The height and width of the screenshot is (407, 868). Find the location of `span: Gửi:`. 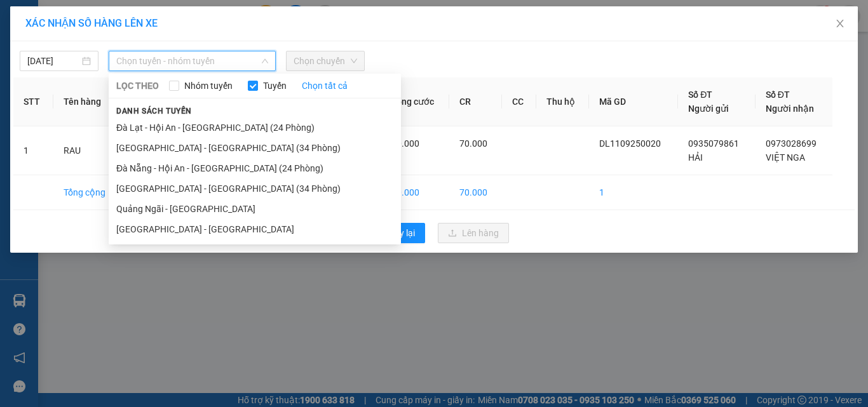

span: Gửi: is located at coordinates (20, 17).